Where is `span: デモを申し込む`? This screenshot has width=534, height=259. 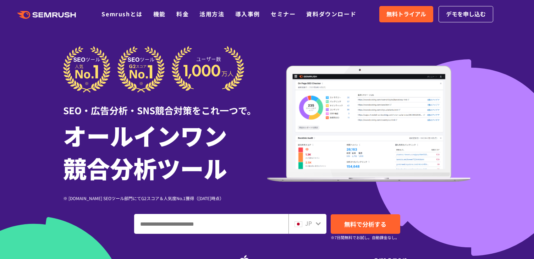 span: デモを申し込む is located at coordinates (466, 14).